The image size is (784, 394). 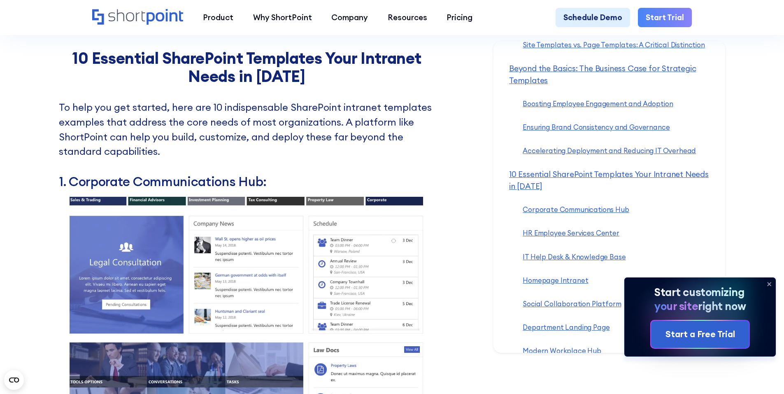 I want to click on a: HR Employee Services Center‍, so click(x=571, y=233).